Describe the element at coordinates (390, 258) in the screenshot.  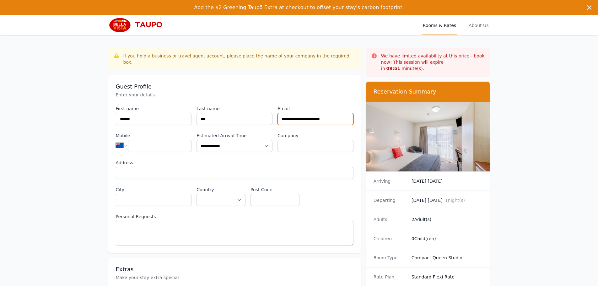
I see `dt: Room Type` at that location.